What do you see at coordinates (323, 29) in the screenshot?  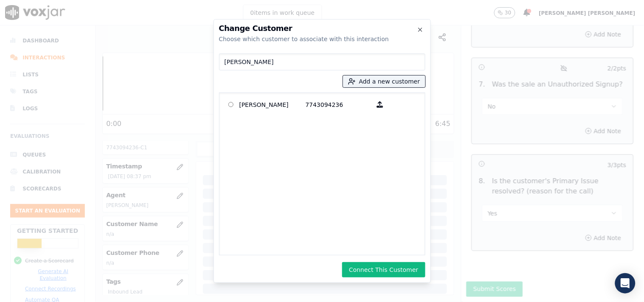 I see `h2: Change Customer` at bounding box center [323, 29].